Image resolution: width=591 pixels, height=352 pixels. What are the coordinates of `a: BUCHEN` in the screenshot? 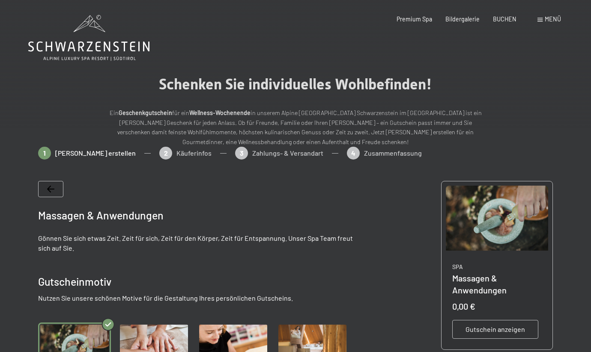 It's located at (505, 19).